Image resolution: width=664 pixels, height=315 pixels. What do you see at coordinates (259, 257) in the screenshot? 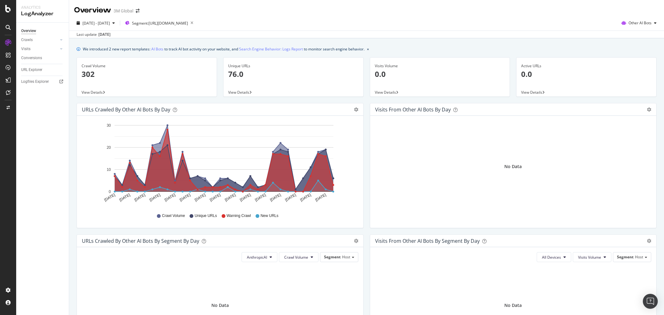
I see `button: AnthropicAI` at bounding box center [259, 257].